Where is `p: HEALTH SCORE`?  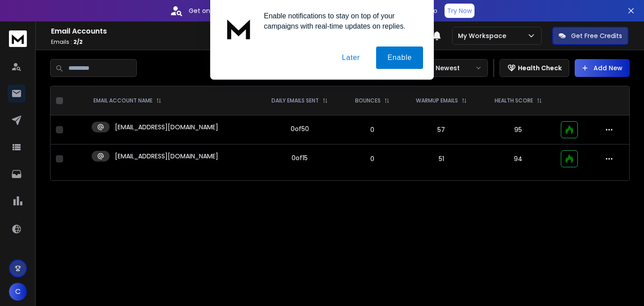 p: HEALTH SCORE is located at coordinates (513, 100).